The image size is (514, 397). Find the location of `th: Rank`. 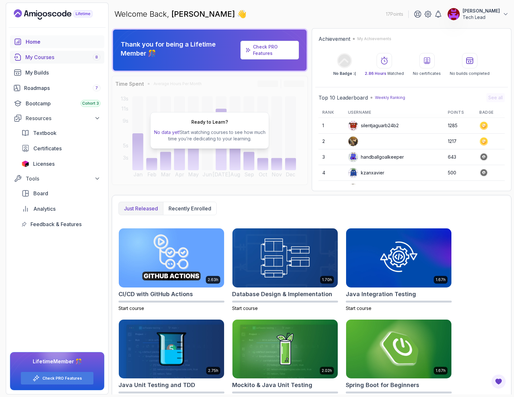

th: Rank is located at coordinates (331, 112).